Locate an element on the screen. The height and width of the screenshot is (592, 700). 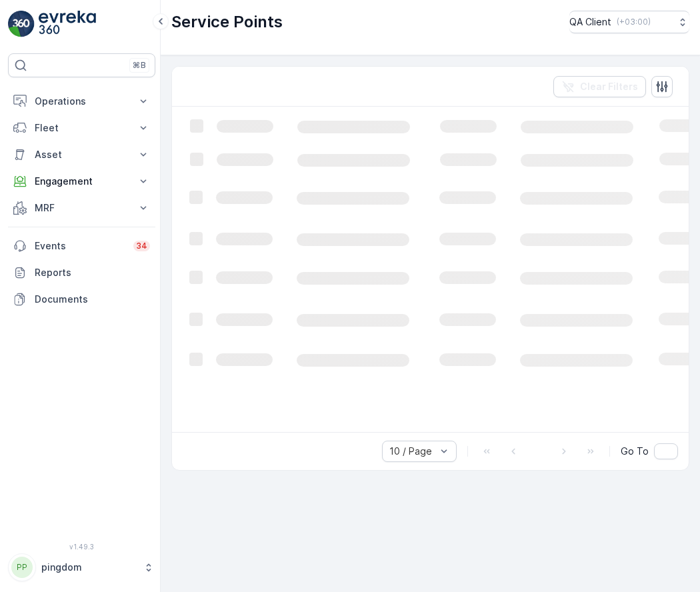
button: Engagement is located at coordinates (81, 181).